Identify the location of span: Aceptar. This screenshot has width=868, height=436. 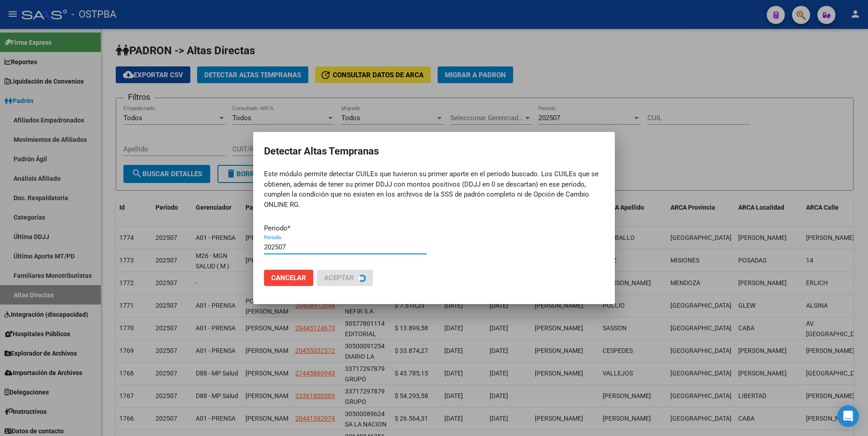
(339, 278).